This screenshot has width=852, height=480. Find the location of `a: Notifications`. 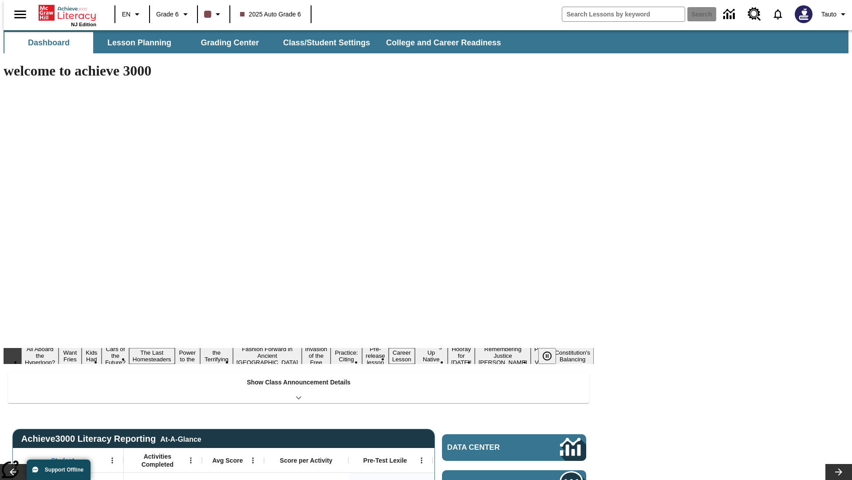

a: Notifications is located at coordinates (778, 14).